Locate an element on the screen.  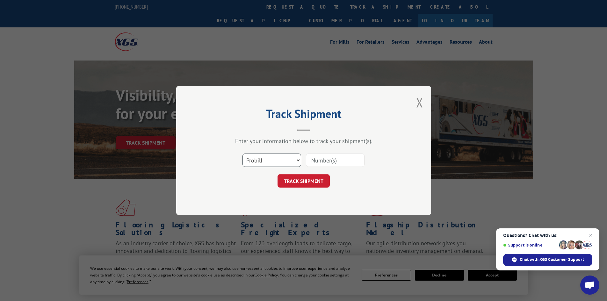
button: Close modal is located at coordinates (419, 102).